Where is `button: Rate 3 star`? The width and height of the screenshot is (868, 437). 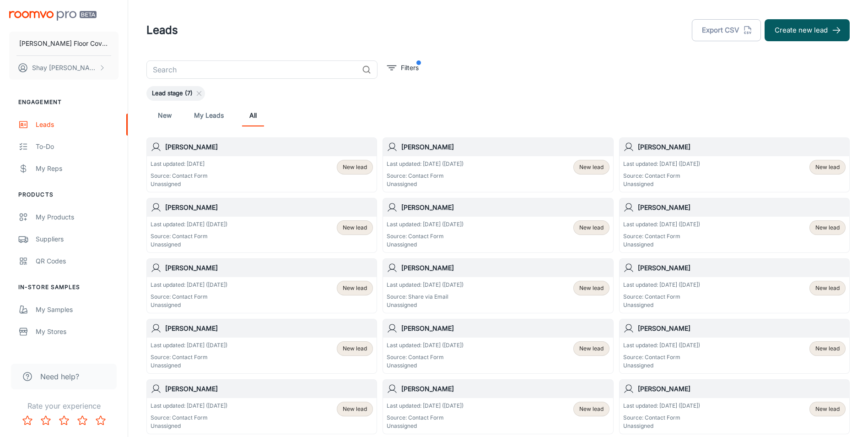
button: Rate 3 star is located at coordinates (64, 420).